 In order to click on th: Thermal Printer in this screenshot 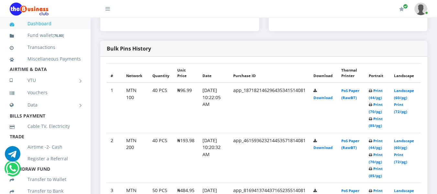, I will do `click(351, 73)`.